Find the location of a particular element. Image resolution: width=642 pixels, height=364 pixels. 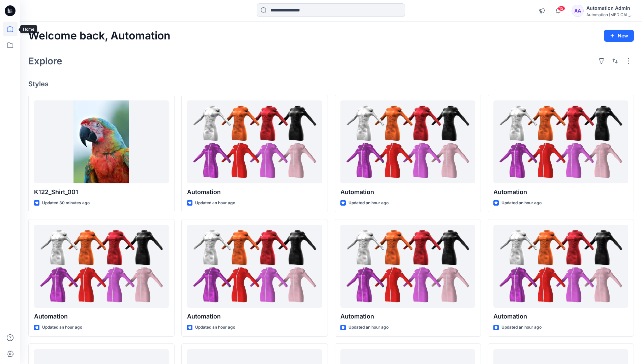

button: New is located at coordinates (618, 36).